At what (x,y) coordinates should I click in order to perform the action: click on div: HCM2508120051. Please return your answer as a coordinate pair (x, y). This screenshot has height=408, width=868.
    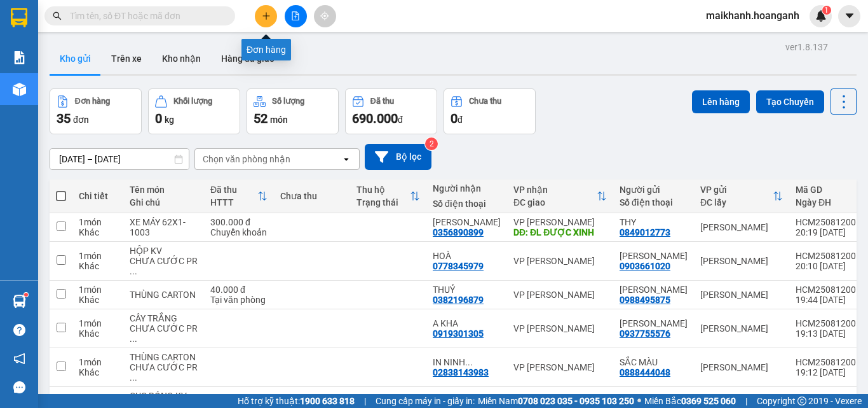
    Looking at the image, I should click on (831, 324).